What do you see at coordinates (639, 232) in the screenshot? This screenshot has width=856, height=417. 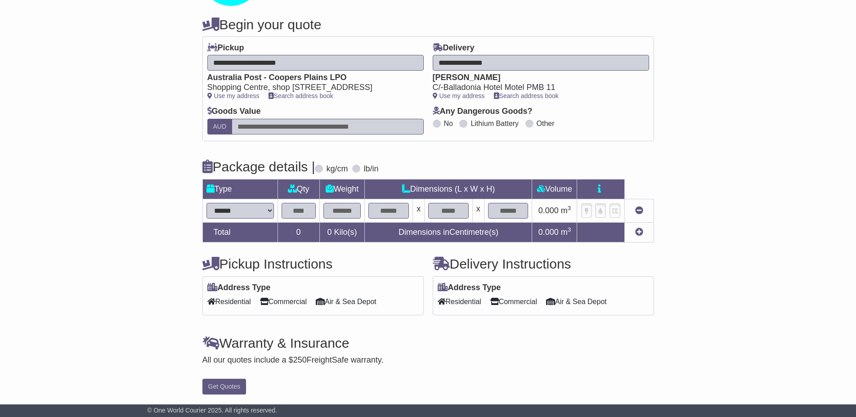 I see `a: Add new item` at bounding box center [639, 232].